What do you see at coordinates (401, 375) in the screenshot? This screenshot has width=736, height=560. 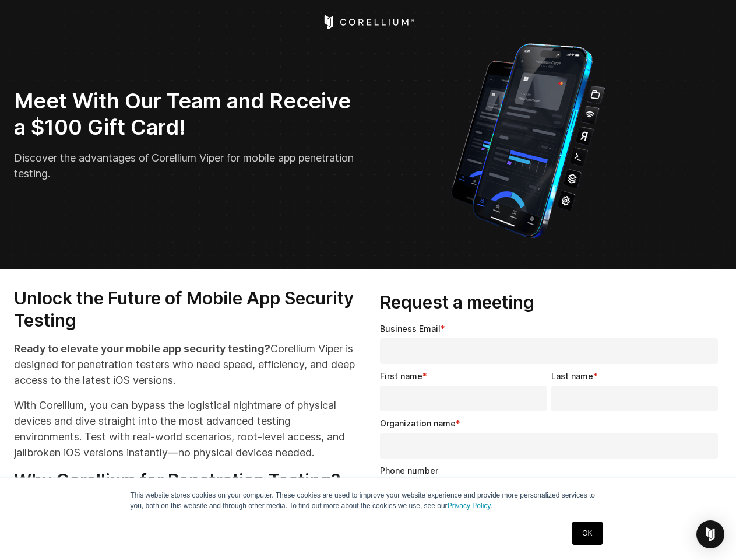 I see `span: First name` at bounding box center [401, 375].